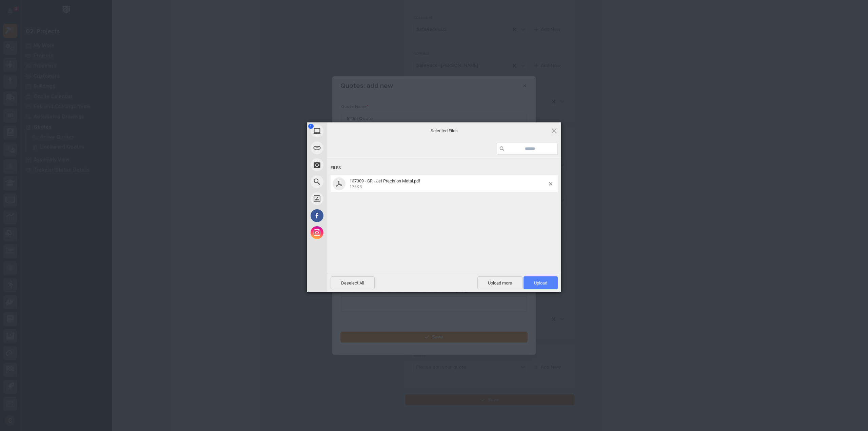 Image resolution: width=868 pixels, height=431 pixels. What do you see at coordinates (444, 168) in the screenshot?
I see `div: Files` at bounding box center [444, 168].